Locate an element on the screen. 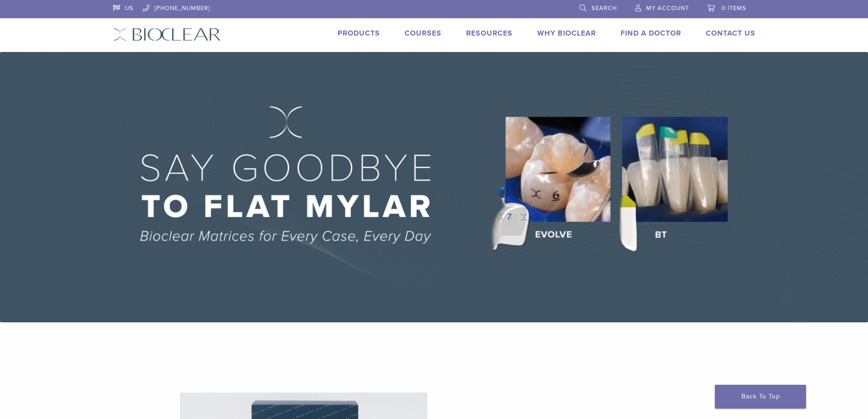 The width and height of the screenshot is (868, 419). span: Search is located at coordinates (604, 8).